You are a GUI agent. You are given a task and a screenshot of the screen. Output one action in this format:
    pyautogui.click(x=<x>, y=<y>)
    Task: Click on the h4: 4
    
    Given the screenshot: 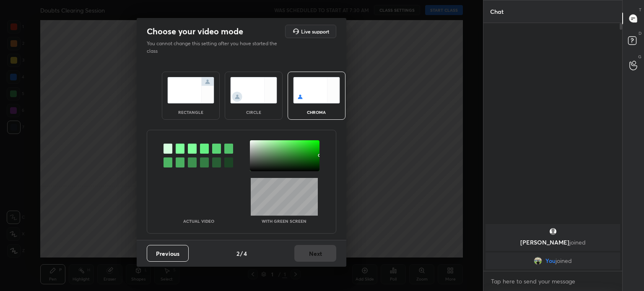 What is the action you would take?
    pyautogui.click(x=245, y=253)
    